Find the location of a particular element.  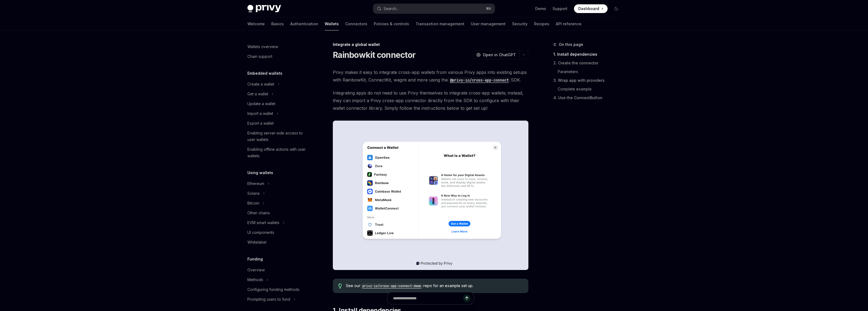

button: Ethereum is located at coordinates (278, 183).